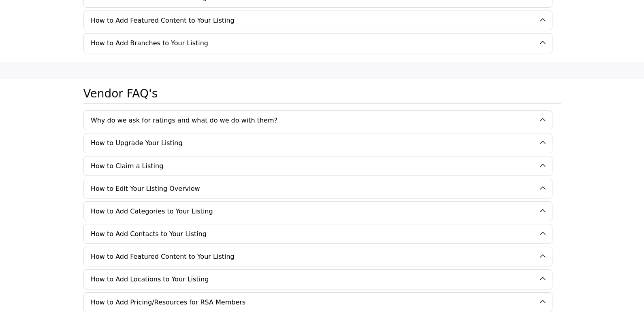 The width and height of the screenshot is (644, 319). I want to click on button: How to Add Locations to Your Listing, so click(311, 279).